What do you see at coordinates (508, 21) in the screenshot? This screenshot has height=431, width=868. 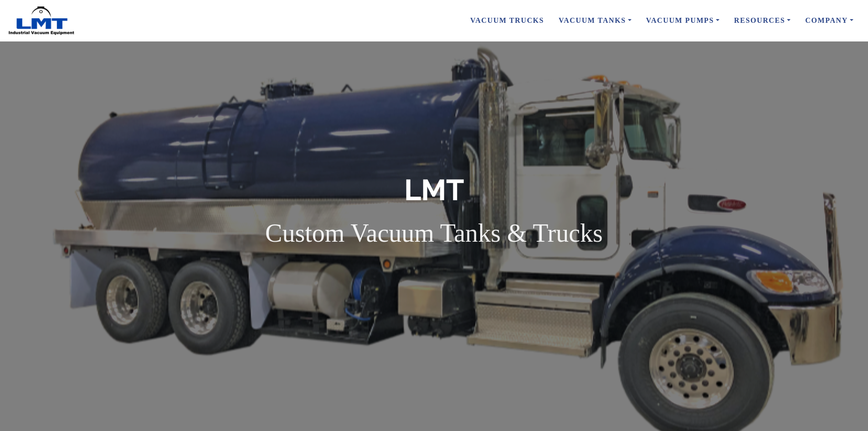 I see `a: Vacuum Trucks` at bounding box center [508, 21].